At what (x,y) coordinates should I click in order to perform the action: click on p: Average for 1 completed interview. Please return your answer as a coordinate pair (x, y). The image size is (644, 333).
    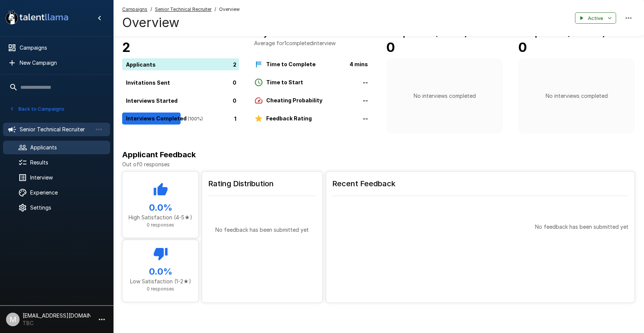
    Looking at the image, I should click on (312, 43).